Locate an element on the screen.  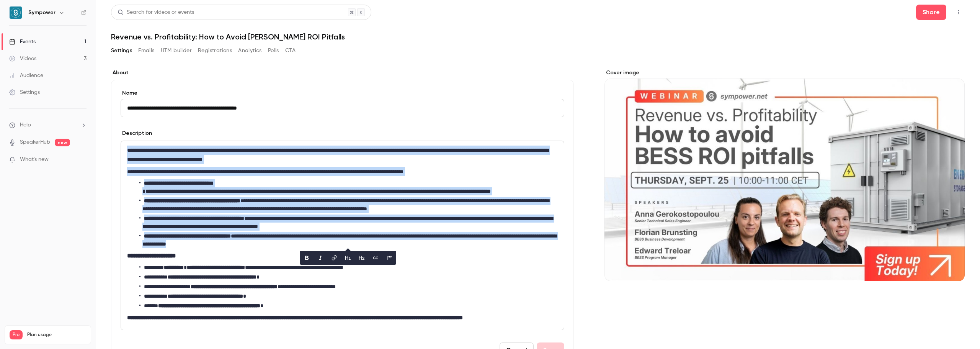
span: Pro is located at coordinates (16, 335).